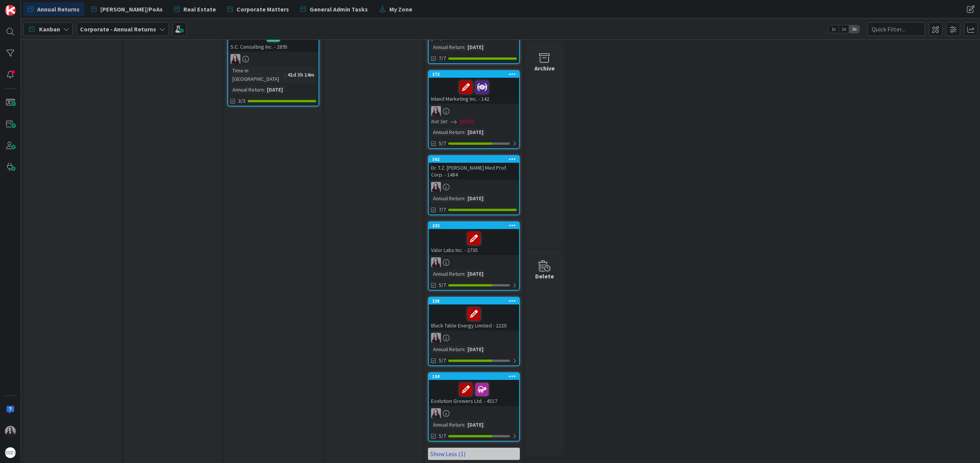 Image resolution: width=980 pixels, height=463 pixels. What do you see at coordinates (200, 9) in the screenshot?
I see `span: Real Estate` at bounding box center [200, 9].